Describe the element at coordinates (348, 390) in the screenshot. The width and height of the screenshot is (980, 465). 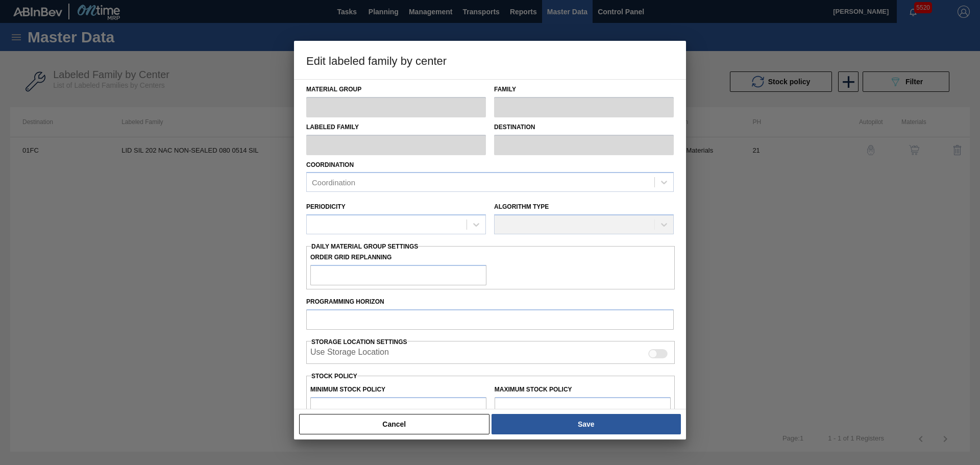
I see `label: Minimum Stock Policy` at that location.